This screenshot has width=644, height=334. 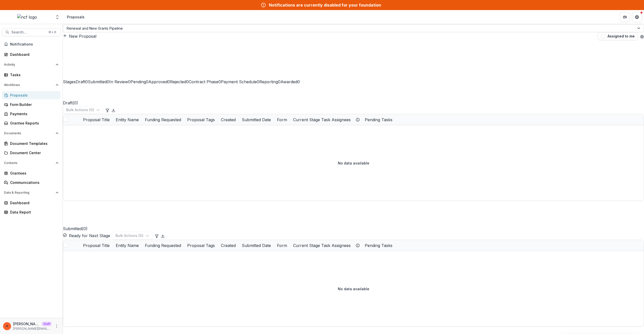 What do you see at coordinates (76, 17) in the screenshot?
I see `nav: breadcrumb` at bounding box center [76, 17].